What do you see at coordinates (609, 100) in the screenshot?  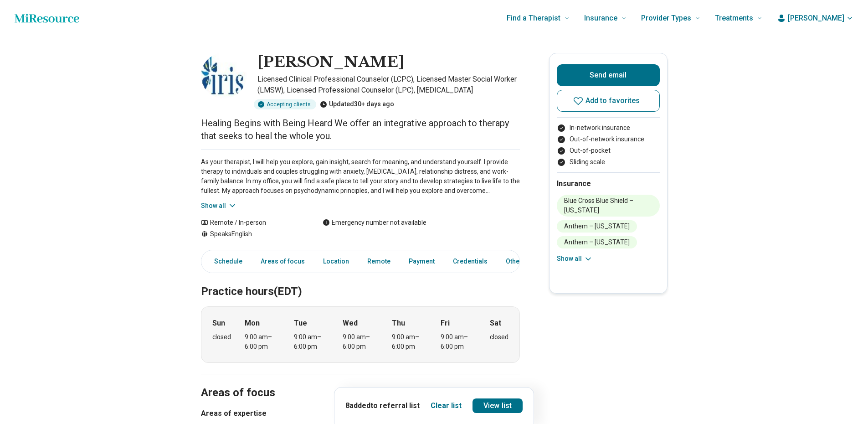 I see `button: Add to favorites` at bounding box center [609, 100].